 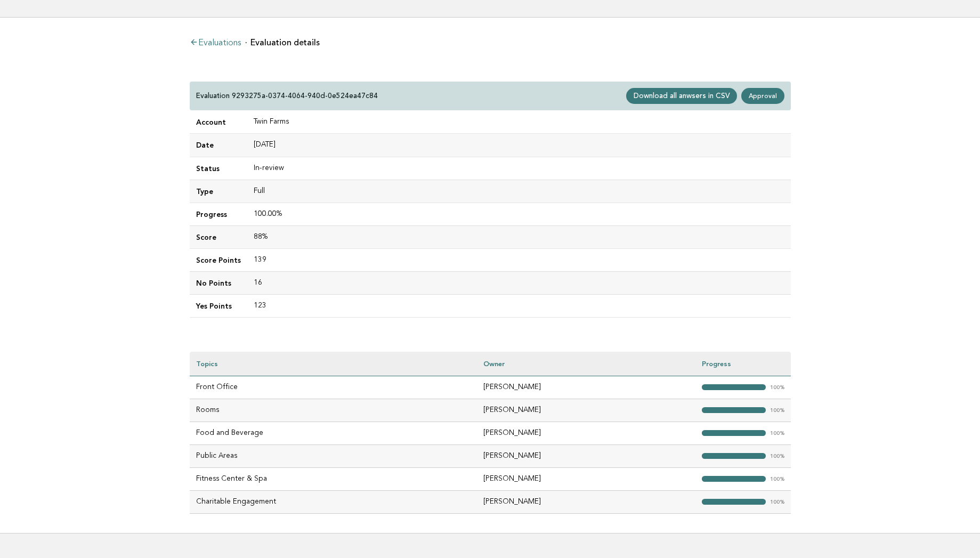 I want to click on td: Progress, so click(x=219, y=213).